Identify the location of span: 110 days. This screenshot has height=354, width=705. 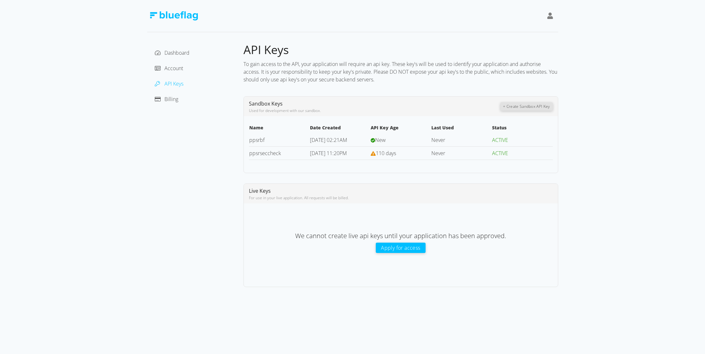
(386, 153).